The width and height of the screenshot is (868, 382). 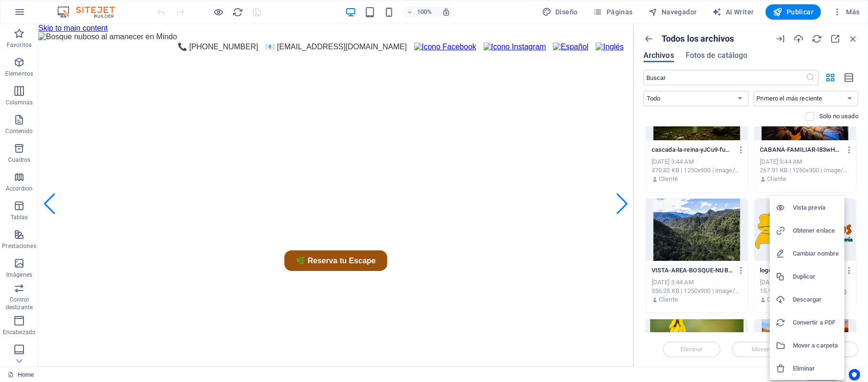 I want to click on h6: Duplicar, so click(x=816, y=277).